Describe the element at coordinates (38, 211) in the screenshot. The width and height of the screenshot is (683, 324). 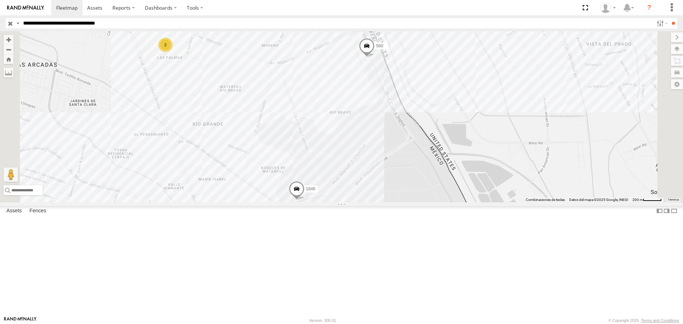
I see `label: Fences` at that location.